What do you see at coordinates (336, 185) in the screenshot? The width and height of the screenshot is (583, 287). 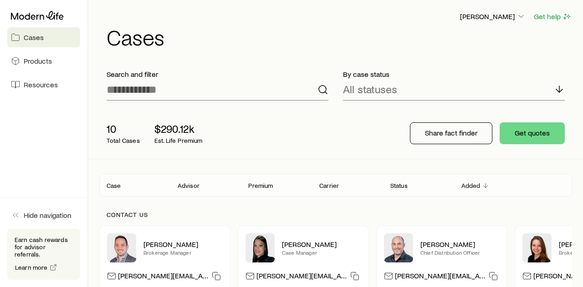 I see `div: Client cases` at bounding box center [336, 185].